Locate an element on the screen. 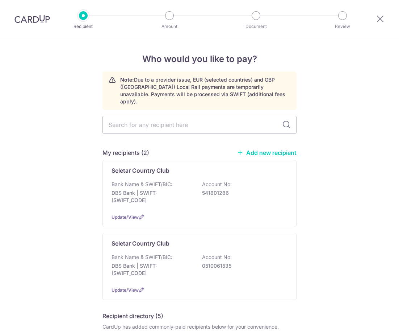 Image resolution: width=399 pixels, height=333 pixels. p: Review is located at coordinates (343, 26).